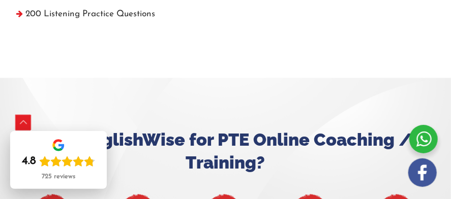  What do you see at coordinates (58, 177) in the screenshot?
I see `div: 725 reviews` at bounding box center [58, 177].